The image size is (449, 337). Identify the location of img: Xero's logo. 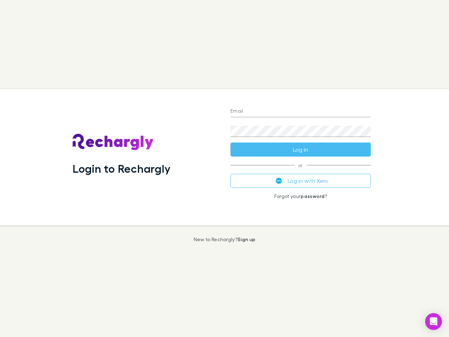
(279, 181).